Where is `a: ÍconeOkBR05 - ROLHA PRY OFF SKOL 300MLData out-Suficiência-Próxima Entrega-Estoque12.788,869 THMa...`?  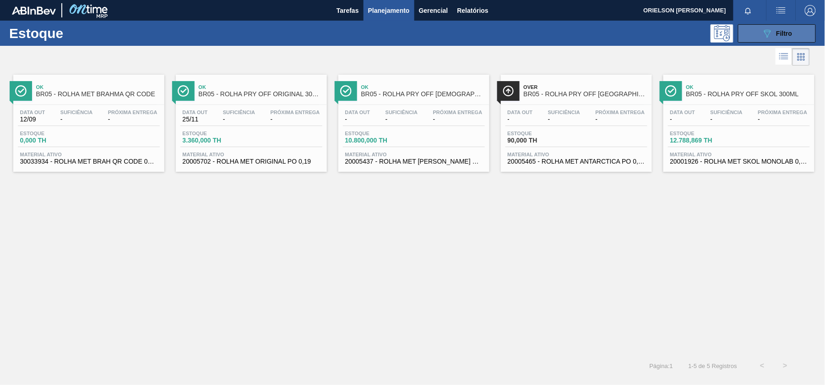 a: ÍconeOkBR05 - ROLHA PRY OFF SKOL 300MLData out-Suficiência-Próxima Entrega-Estoque12.788,869 THMa... is located at coordinates (738, 120).